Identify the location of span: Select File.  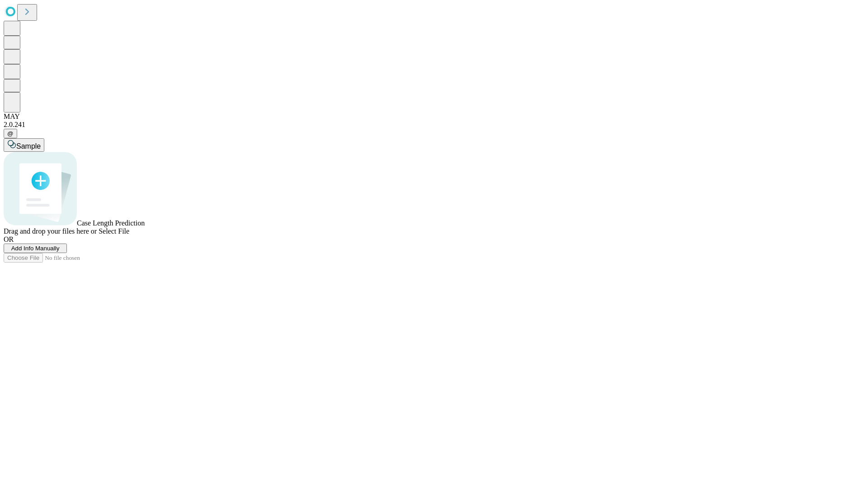
(114, 231).